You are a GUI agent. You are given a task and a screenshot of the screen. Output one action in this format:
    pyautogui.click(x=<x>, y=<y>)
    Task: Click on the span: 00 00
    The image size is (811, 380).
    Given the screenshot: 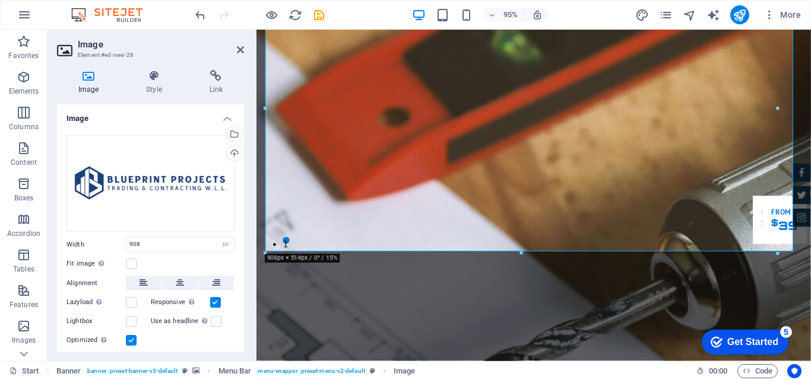 What is the action you would take?
    pyautogui.click(x=718, y=372)
    